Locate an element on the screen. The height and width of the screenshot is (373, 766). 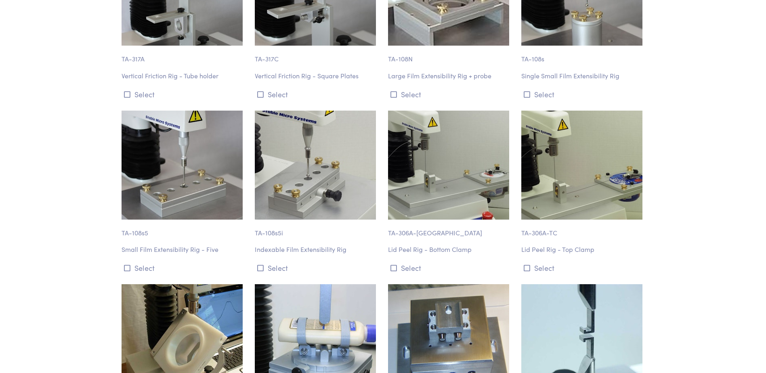
p: TA-317A is located at coordinates (183, 55).